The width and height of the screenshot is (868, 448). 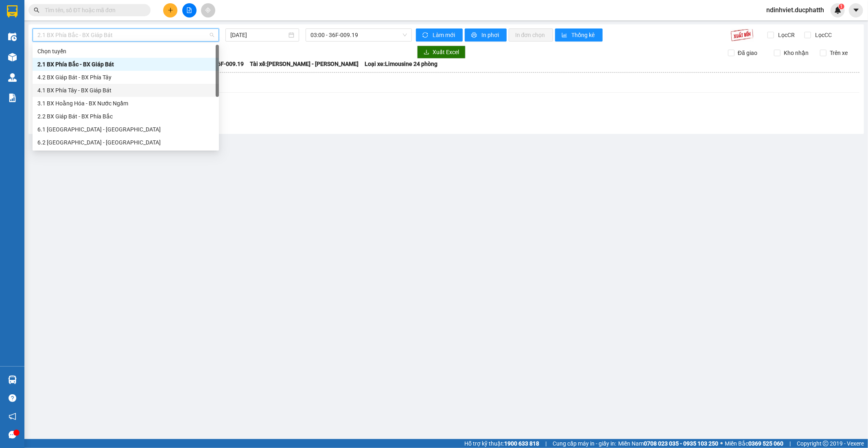 What do you see at coordinates (126, 51) in the screenshot?
I see `div: Chọn tuyến` at bounding box center [126, 51].